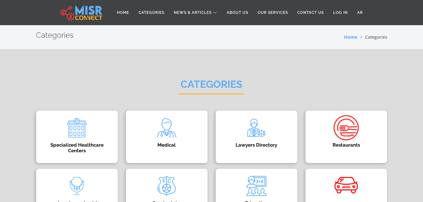 Image resolution: width=423 pixels, height=202 pixels. What do you see at coordinates (77, 137) in the screenshot?
I see `a: Specialized Healthcare Centers` at bounding box center [77, 137].